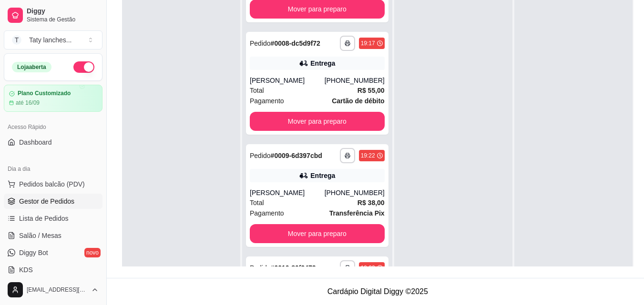  I want to click on a: Dashboard, so click(53, 142).